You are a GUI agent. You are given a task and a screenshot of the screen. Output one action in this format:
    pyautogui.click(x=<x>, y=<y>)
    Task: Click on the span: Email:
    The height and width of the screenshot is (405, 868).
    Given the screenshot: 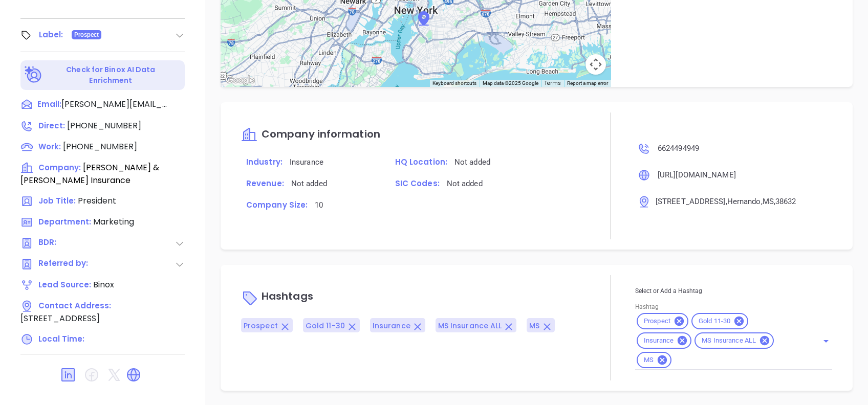 What is the action you would take?
    pyautogui.click(x=49, y=105)
    